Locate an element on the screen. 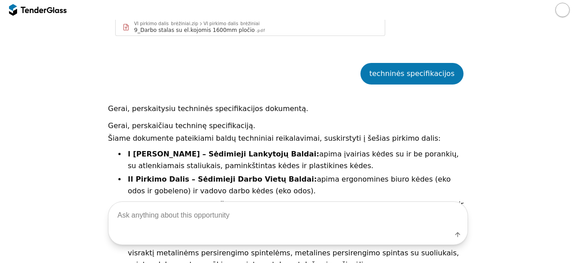 The width and height of the screenshot is (576, 263). a: VI pirkimo dalis_brėžiniai.zipVI pirkimo dalis_brėžiniai9_Darbo stalas su el.kojomis 1600mm ploči... is located at coordinates (250, 27).